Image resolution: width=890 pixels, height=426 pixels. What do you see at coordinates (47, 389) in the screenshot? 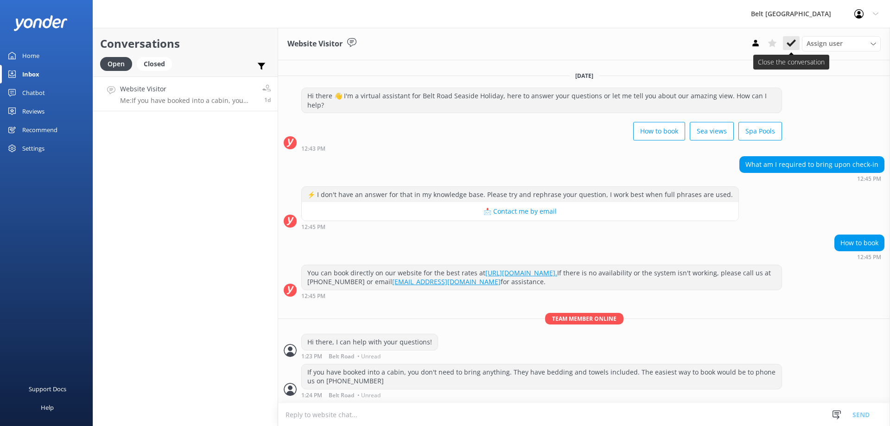
I see `div: Support Docs` at bounding box center [47, 389].